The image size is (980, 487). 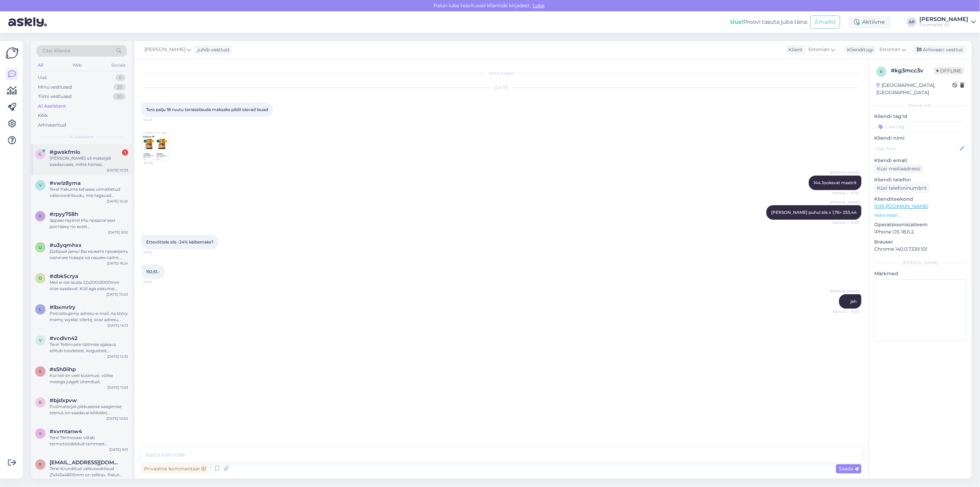 I want to click on div: Tere! Pakume tehases viimistletud välisvoodrilaudu, mis tagavad parema vastupidavuse, värvistabii..., so click(x=89, y=192).